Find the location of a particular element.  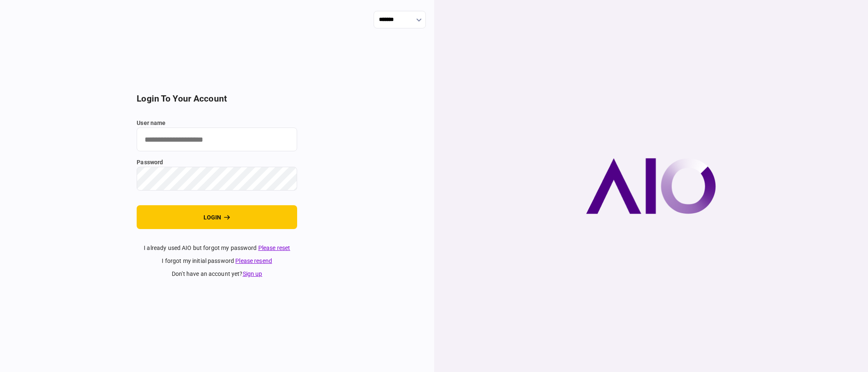

img: AIO company logo is located at coordinates (651, 186).